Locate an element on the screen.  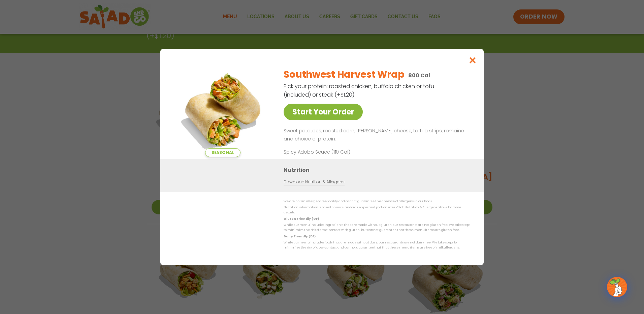
p: Nutrition information is based on our standard recipes and portion sizes. Click Nutrition & Aller... is located at coordinates (377, 210).